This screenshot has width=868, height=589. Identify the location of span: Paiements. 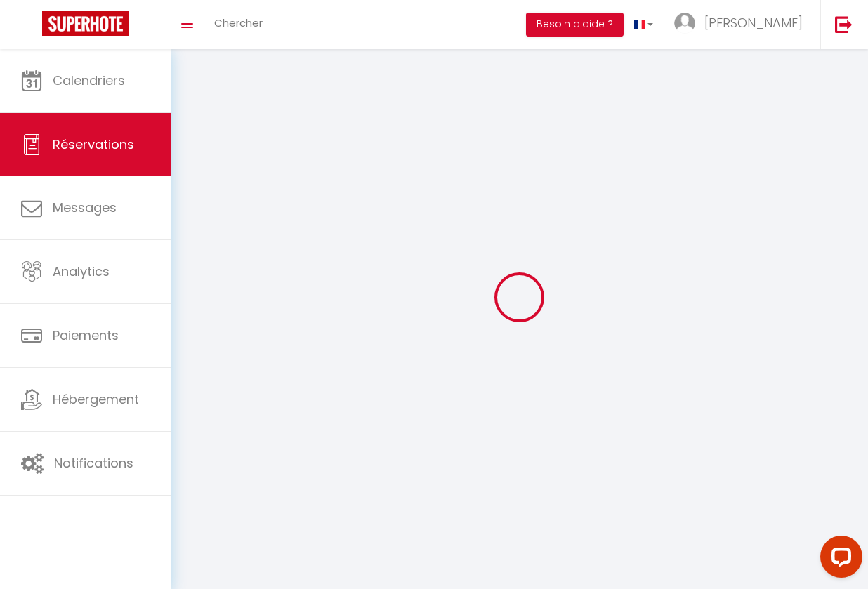
(86, 334).